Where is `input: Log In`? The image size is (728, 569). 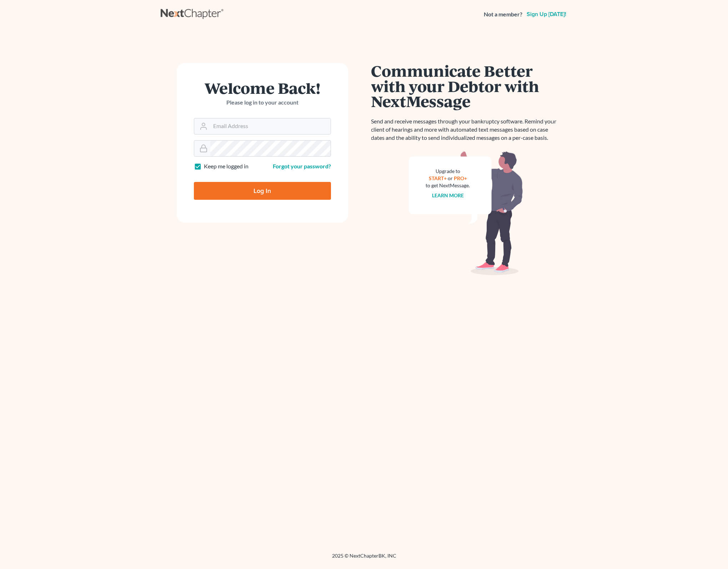 input: Log In is located at coordinates (262, 191).